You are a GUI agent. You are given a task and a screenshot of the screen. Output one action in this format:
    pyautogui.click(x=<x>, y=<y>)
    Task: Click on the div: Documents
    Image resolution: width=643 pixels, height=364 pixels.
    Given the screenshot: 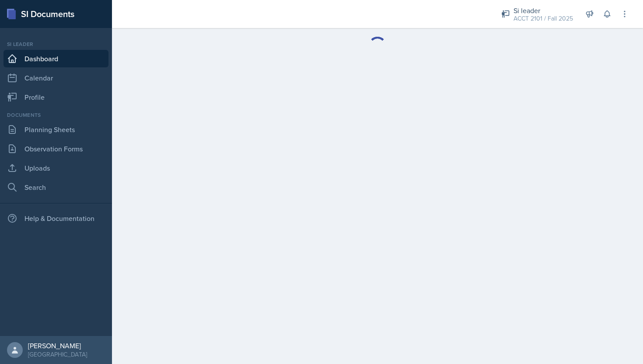 What is the action you would take?
    pyautogui.click(x=56, y=115)
    